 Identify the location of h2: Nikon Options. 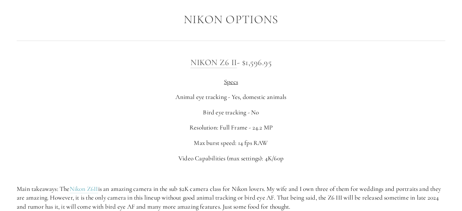
(231, 19).